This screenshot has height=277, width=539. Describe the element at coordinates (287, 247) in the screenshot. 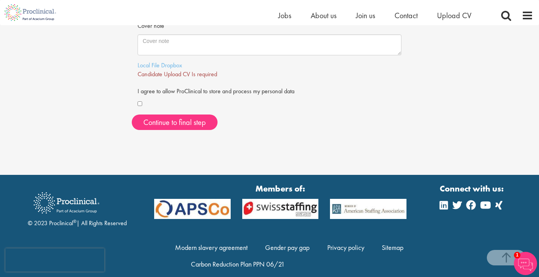

I see `a: Gender pay gap` at that location.